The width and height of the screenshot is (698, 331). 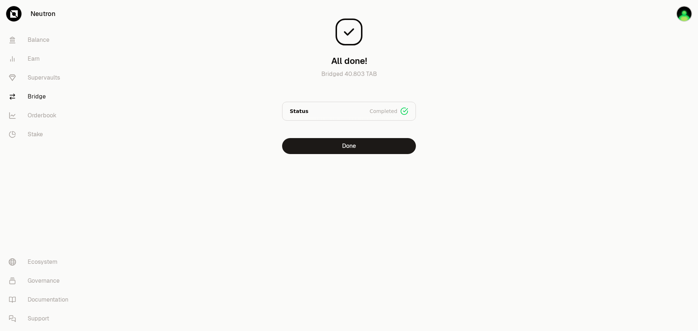 I want to click on p: Status, so click(x=299, y=111).